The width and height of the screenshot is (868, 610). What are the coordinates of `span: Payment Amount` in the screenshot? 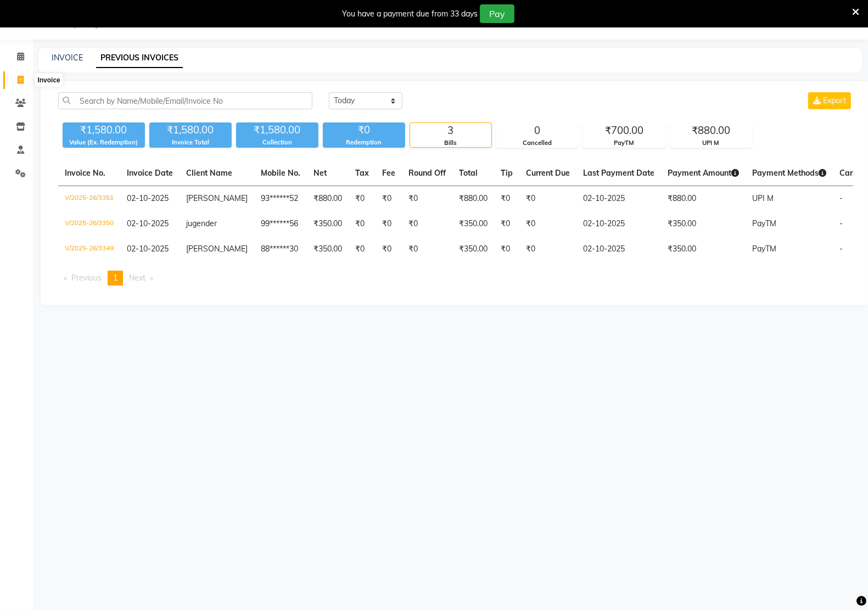 It's located at (704, 173).